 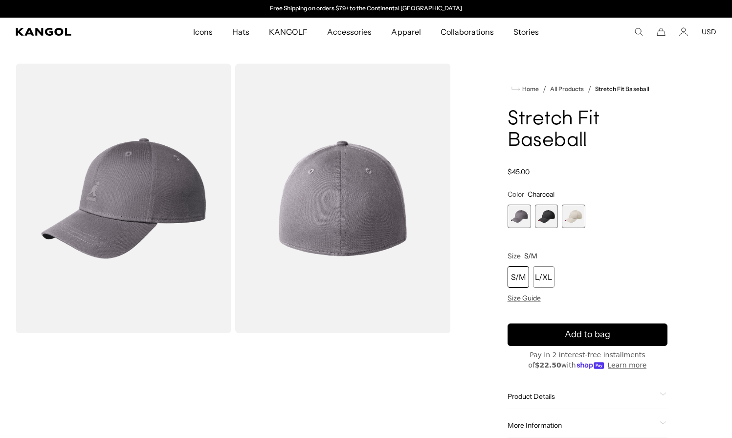 I want to click on slideshow-component: Announcement bar, so click(x=366, y=9).